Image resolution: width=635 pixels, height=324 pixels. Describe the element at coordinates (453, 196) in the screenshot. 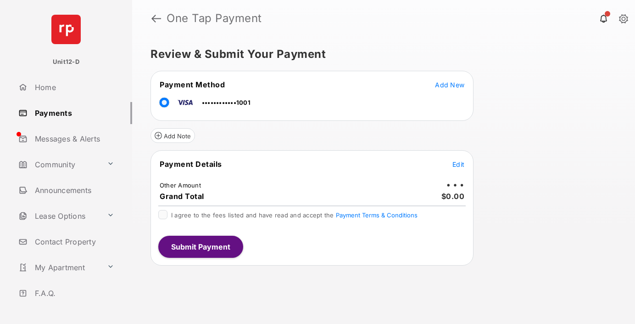

I see `span: $0.00` at that location.